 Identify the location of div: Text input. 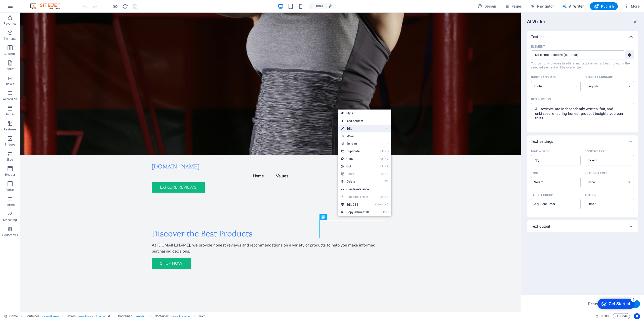
(582, 88).